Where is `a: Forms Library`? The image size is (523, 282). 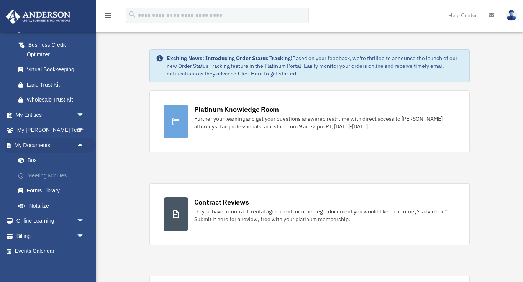 a: Forms Library is located at coordinates (53, 191).